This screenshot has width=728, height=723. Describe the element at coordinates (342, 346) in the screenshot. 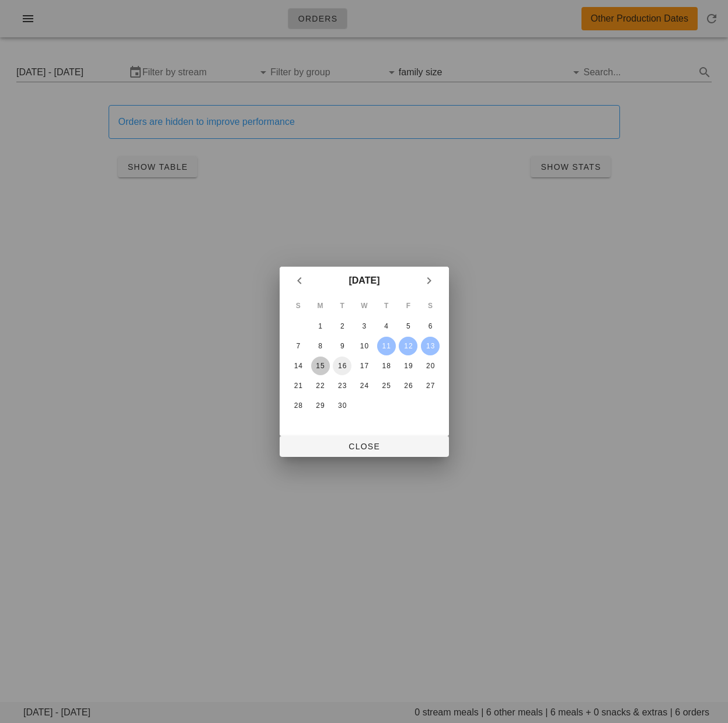

I see `button: 9` at that location.